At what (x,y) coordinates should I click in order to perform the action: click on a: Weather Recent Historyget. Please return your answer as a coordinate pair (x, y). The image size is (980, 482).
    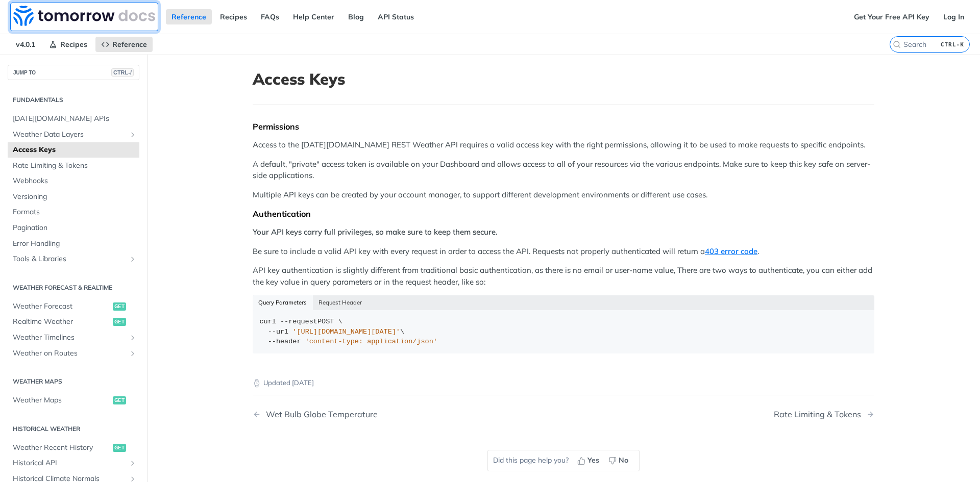
    Looking at the image, I should click on (74, 448).